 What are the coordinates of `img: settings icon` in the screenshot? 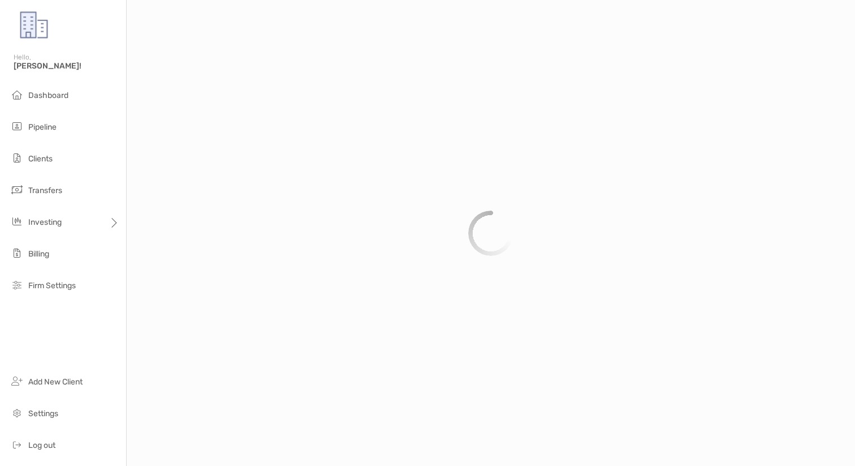 It's located at (17, 412).